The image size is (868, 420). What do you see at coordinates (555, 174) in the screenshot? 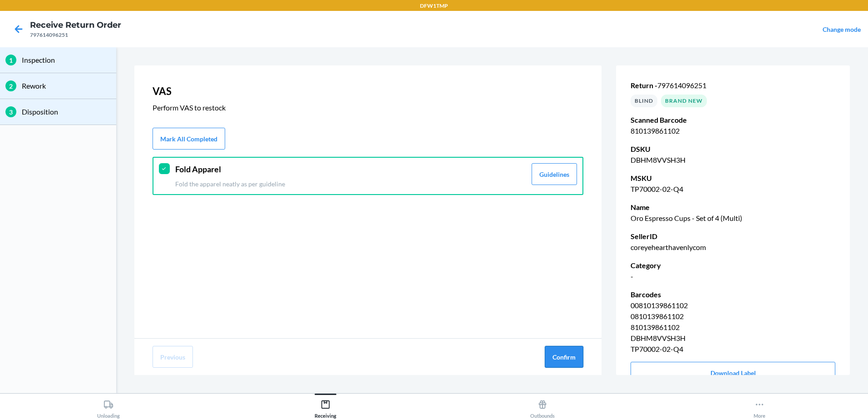
I see `button: Guidelines` at bounding box center [555, 174].